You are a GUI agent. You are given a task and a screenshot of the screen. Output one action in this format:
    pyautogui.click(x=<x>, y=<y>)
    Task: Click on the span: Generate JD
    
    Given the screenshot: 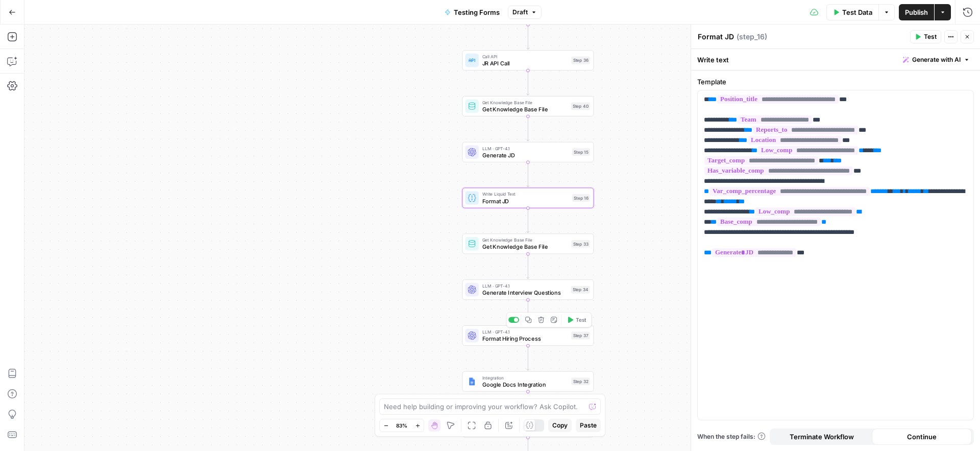 What is the action you would take?
    pyautogui.click(x=526, y=154)
    